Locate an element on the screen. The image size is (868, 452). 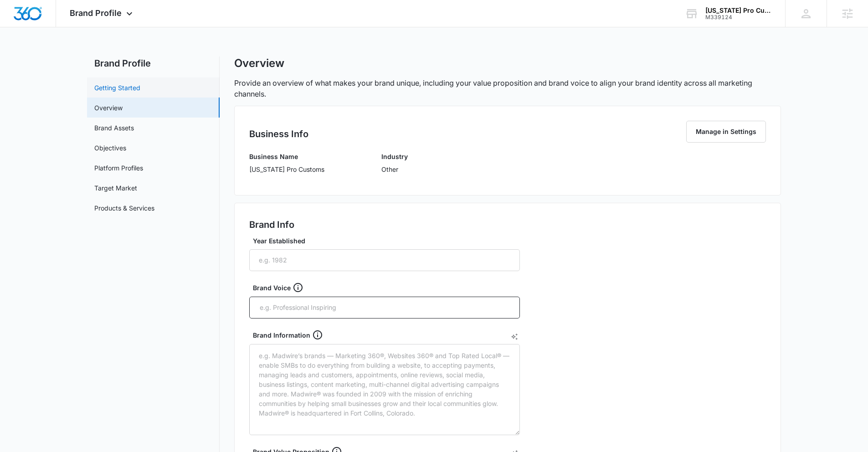
h2: Brand Profile is located at coordinates (153, 63).